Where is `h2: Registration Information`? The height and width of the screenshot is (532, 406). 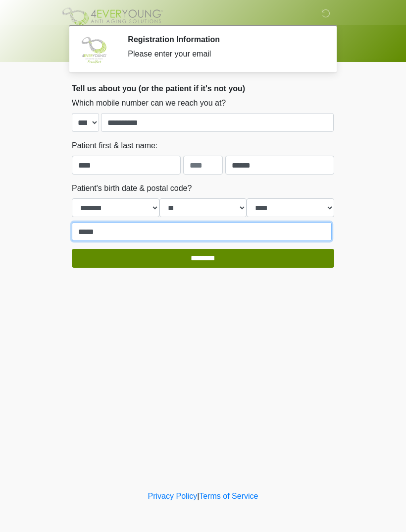
h2: Registration Information is located at coordinates (224, 39).